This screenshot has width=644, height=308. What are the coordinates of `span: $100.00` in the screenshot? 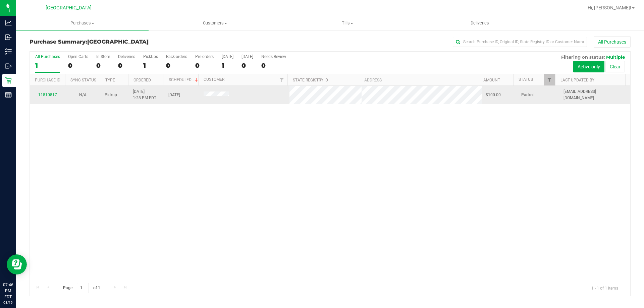 It's located at (493, 95).